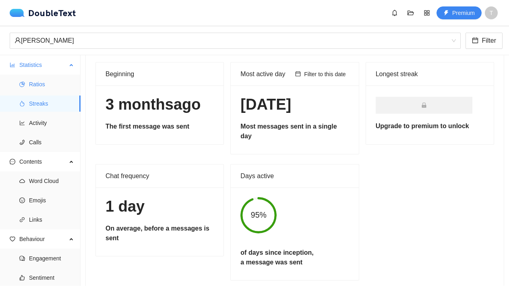 This screenshot has width=509, height=289. What do you see at coordinates (159, 104) in the screenshot?
I see `h1: 3 months ago` at bounding box center [159, 104].